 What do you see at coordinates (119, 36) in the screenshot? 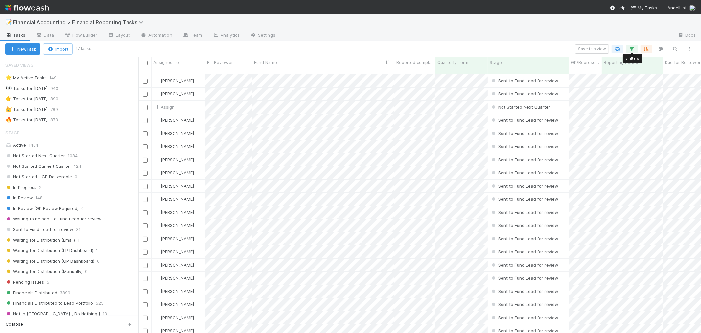
I see `a: Layout` at bounding box center [119, 36].